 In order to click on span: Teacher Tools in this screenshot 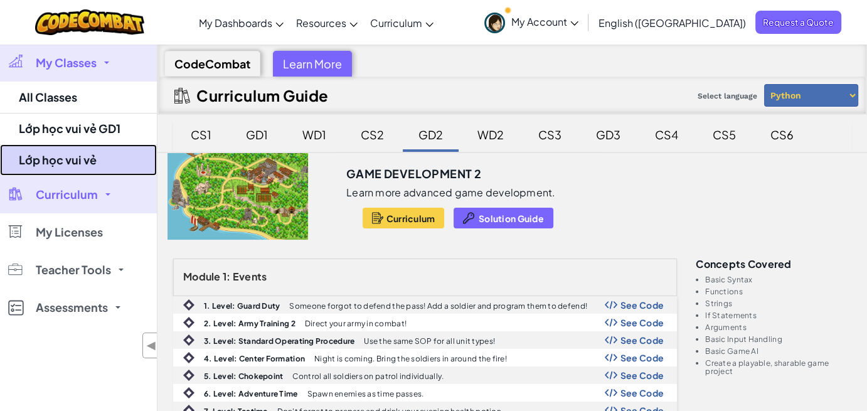, I will do `click(73, 270)`.